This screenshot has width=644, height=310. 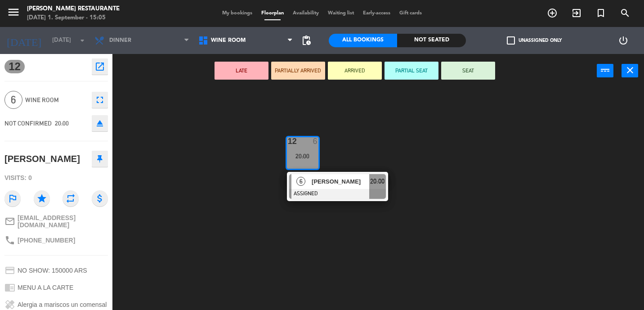 I want to click on i: phone, so click(x=10, y=241).